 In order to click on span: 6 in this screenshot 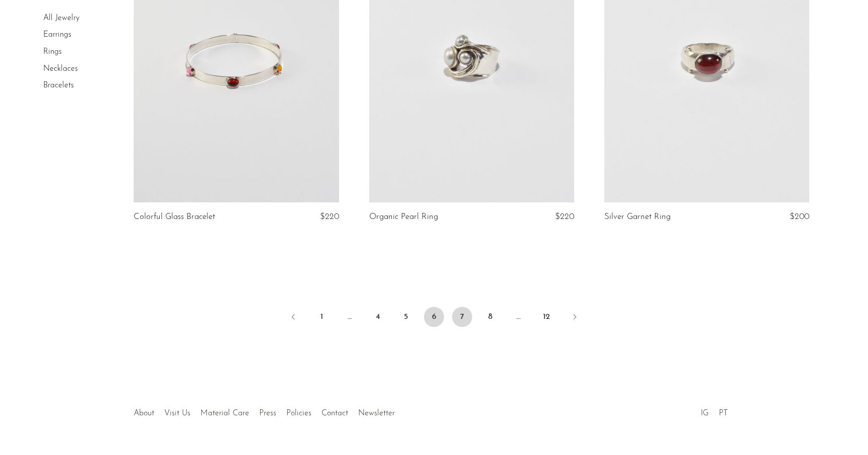, I will do `click(434, 317)`.